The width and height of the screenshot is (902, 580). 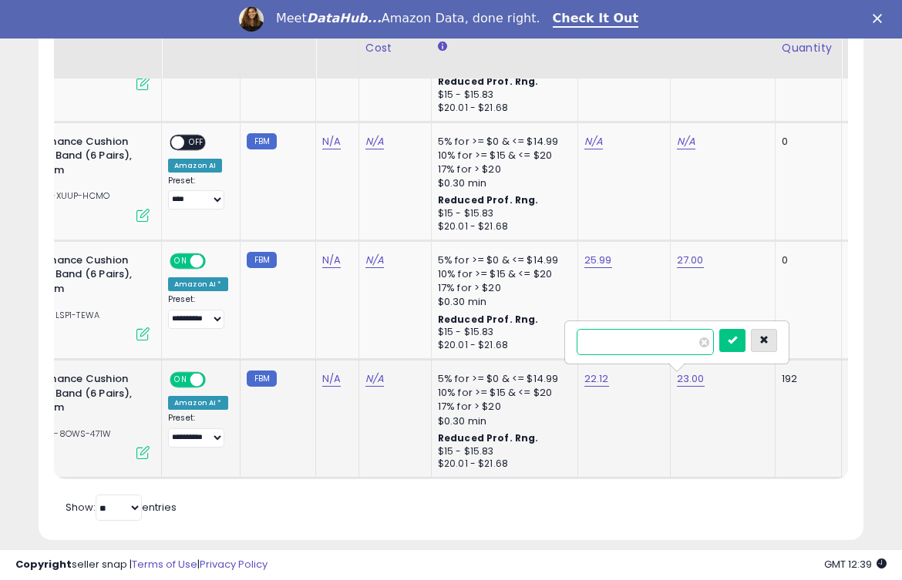 What do you see at coordinates (344, 18) in the screenshot?
I see `i: DataHub...` at bounding box center [344, 18].